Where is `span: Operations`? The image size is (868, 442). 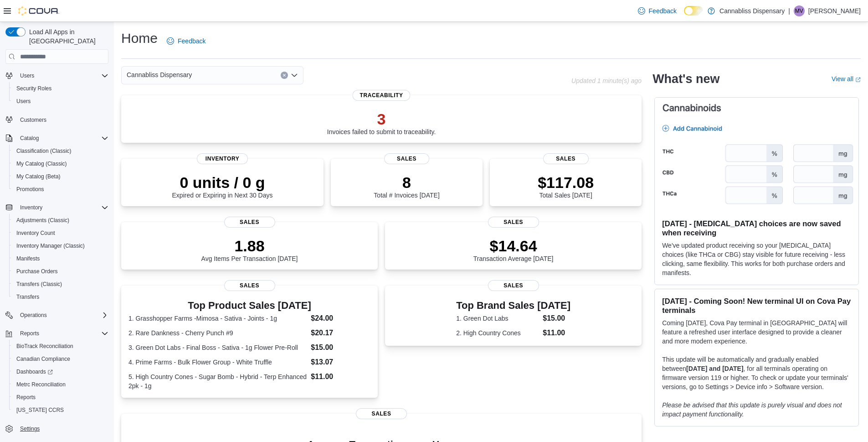 span: Operations is located at coordinates (33, 315).